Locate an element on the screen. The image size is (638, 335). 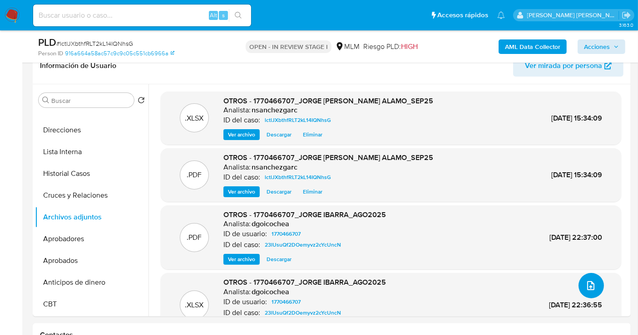
input: Buscar is located at coordinates (91, 101).